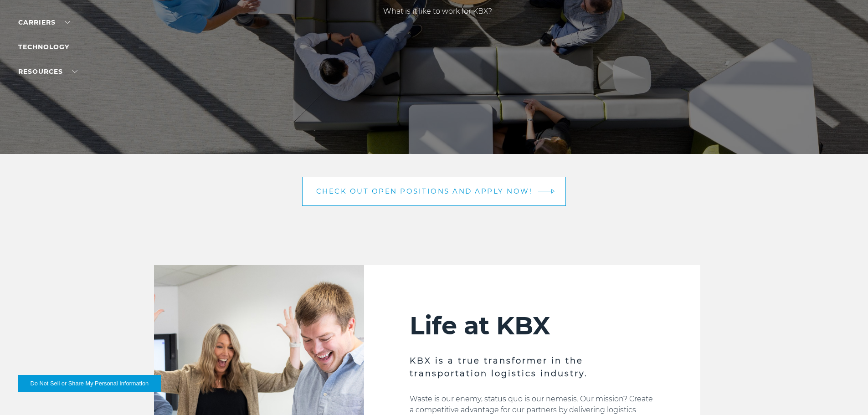 The height and width of the screenshot is (415, 868). I want to click on span: Check out open positions and apply now!, so click(424, 191).